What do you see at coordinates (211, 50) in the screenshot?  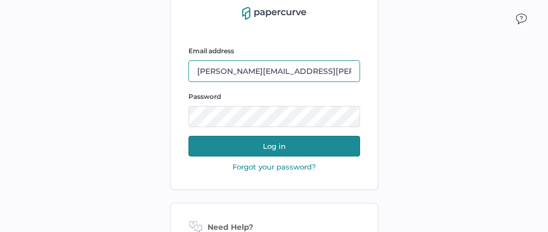 I see `span: Email address` at bounding box center [211, 50].